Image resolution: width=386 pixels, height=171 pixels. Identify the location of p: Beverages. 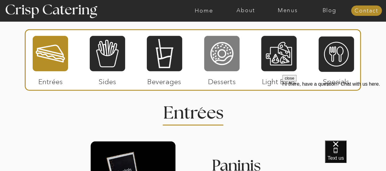
(164, 80).